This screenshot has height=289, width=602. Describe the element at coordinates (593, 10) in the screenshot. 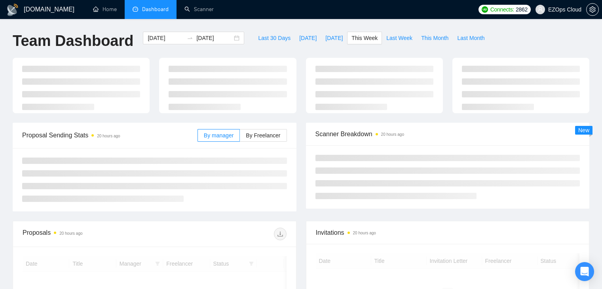

I see `a: setting` at that location.